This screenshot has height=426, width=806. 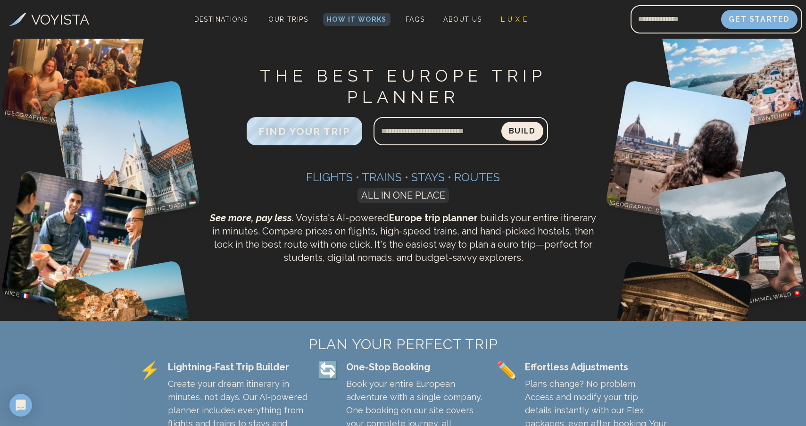 I want to click on button: Get Started, so click(x=759, y=19).